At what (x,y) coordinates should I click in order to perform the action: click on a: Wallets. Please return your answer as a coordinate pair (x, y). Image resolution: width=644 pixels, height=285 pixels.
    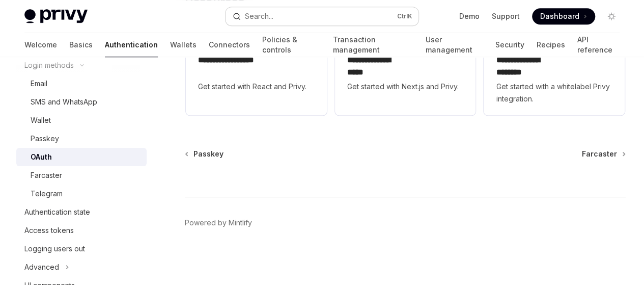
    Looking at the image, I should click on (183, 45).